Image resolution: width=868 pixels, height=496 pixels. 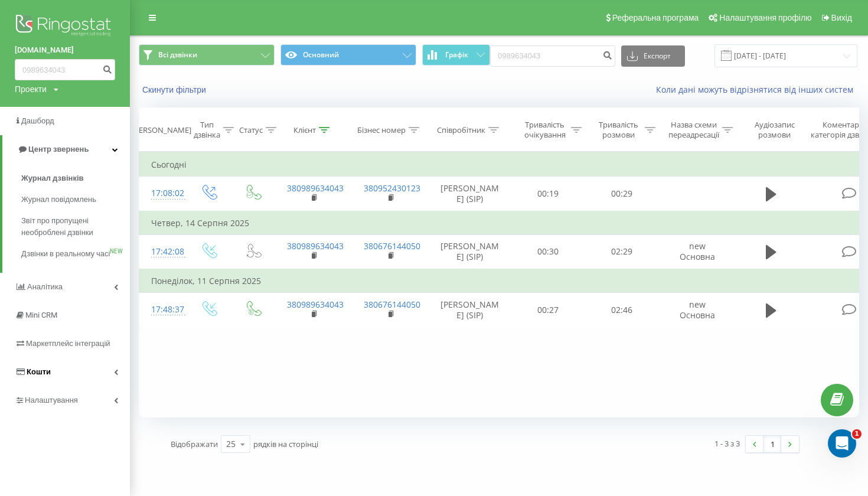 What do you see at coordinates (548, 310) in the screenshot?
I see `td: 00:27` at bounding box center [548, 310].